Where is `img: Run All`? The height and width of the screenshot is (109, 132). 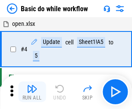
img: Run All is located at coordinates (32, 89).